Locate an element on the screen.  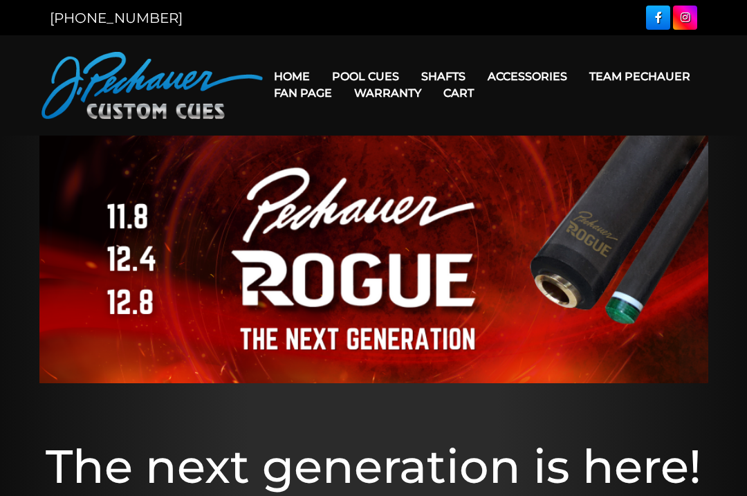
a: Home is located at coordinates (292, 76).